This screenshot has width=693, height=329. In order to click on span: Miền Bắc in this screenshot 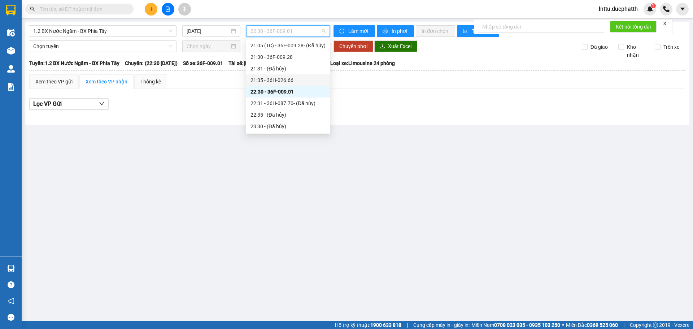, I will do `click(592, 325)`.